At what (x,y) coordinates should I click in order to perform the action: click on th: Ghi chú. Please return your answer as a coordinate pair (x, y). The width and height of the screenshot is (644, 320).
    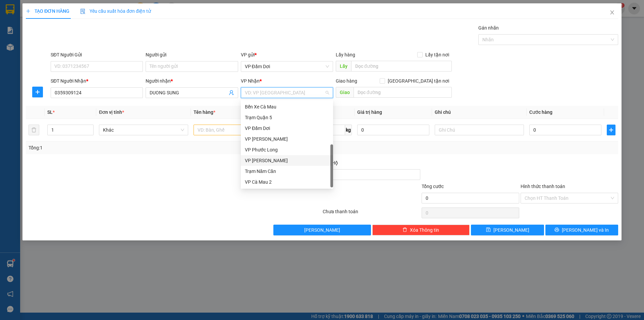
    Looking at the image, I should click on (480, 112).